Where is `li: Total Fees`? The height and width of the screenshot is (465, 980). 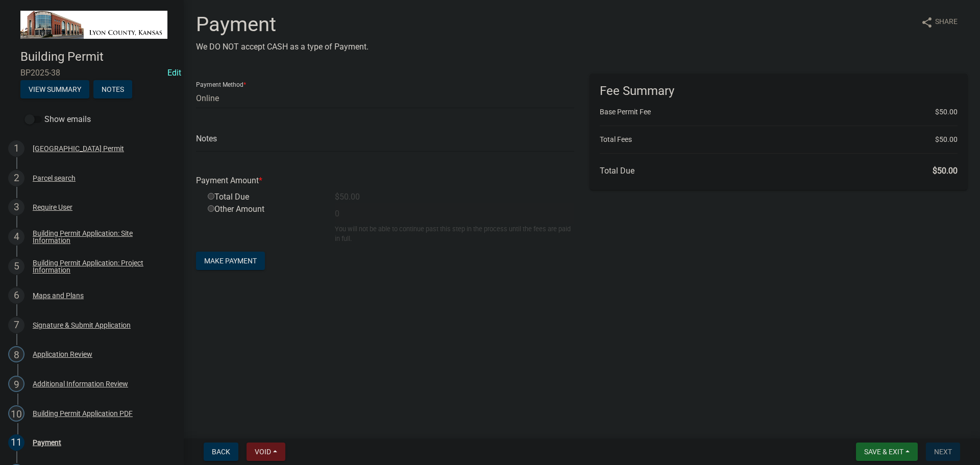
li: Total Fees is located at coordinates (778, 139).